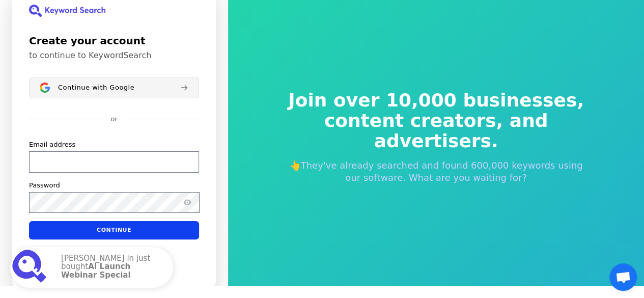 Image resolution: width=644 pixels, height=298 pixels. Describe the element at coordinates (96, 270) in the screenshot. I see `strong: AI Launch Webinar Special` at that location.